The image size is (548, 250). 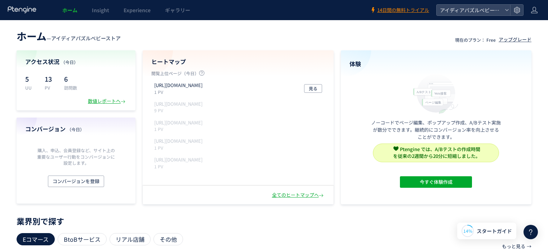 What do you see at coordinates (76, 156) in the screenshot?
I see `p: 購入、申込、会員登録など、サイト上の重要なユーザー行動をコンバージョンに設定します。` at bounding box center [76, 156].